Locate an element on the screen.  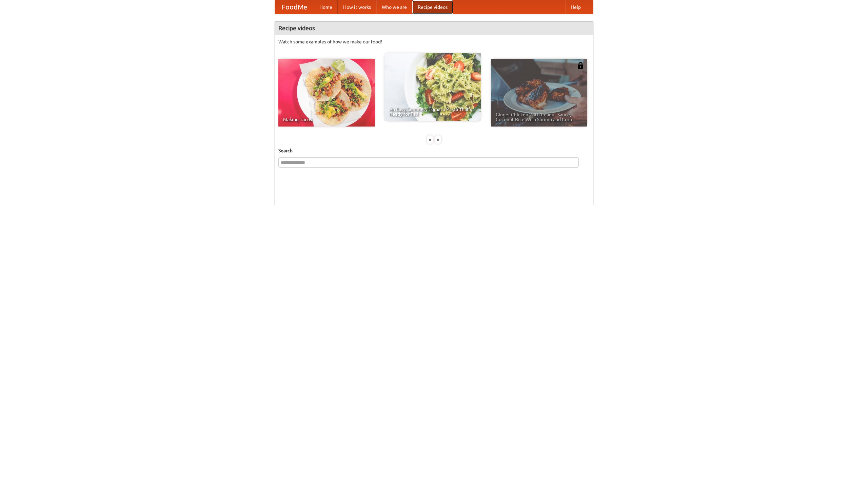
span: Making Tacos is located at coordinates (326, 120).